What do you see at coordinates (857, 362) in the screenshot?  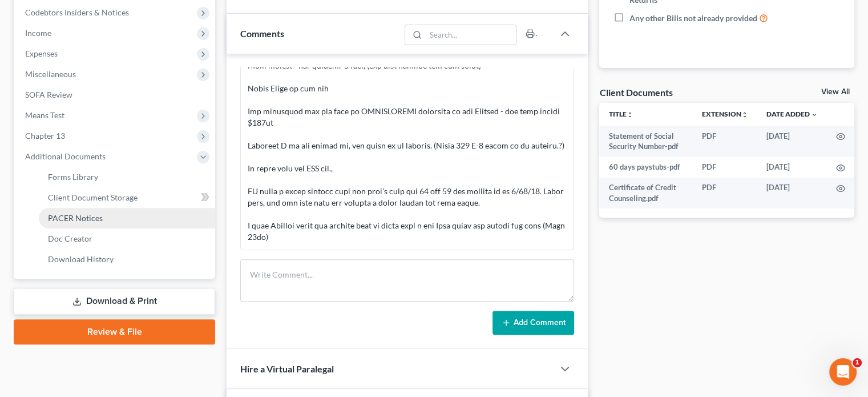 I see `span: 1` at bounding box center [857, 362].